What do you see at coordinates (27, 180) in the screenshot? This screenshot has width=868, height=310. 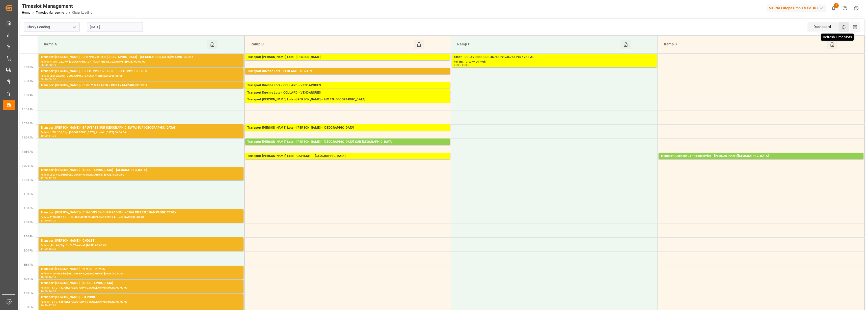 I see `span: 12:30 PM` at bounding box center [27, 180].